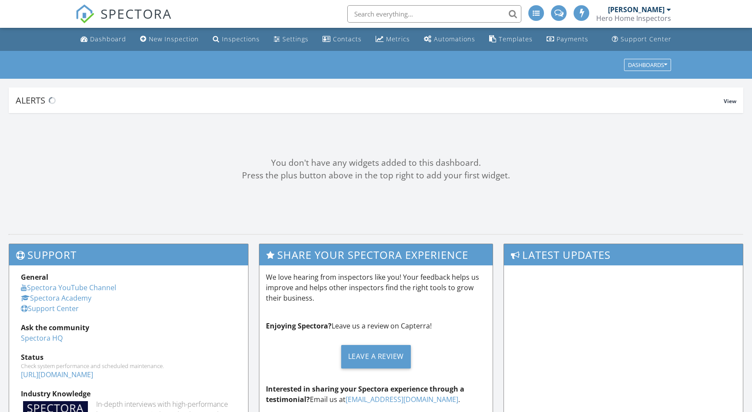 The width and height of the screenshot is (752, 412). Describe the element at coordinates (434, 14) in the screenshot. I see `input: Search everything...` at that location.